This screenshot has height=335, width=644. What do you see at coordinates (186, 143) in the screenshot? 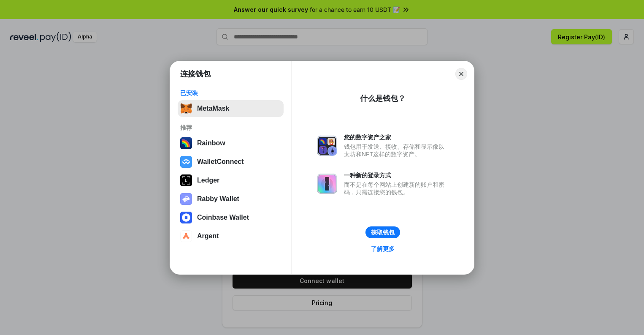
I see `img: svg+xml,%3Csvg%20width%3D%22120%22%20height%3D%22120%22%20viewBox%3D%220%200%20120%20120%22%20fil...` at bounding box center [186, 143].